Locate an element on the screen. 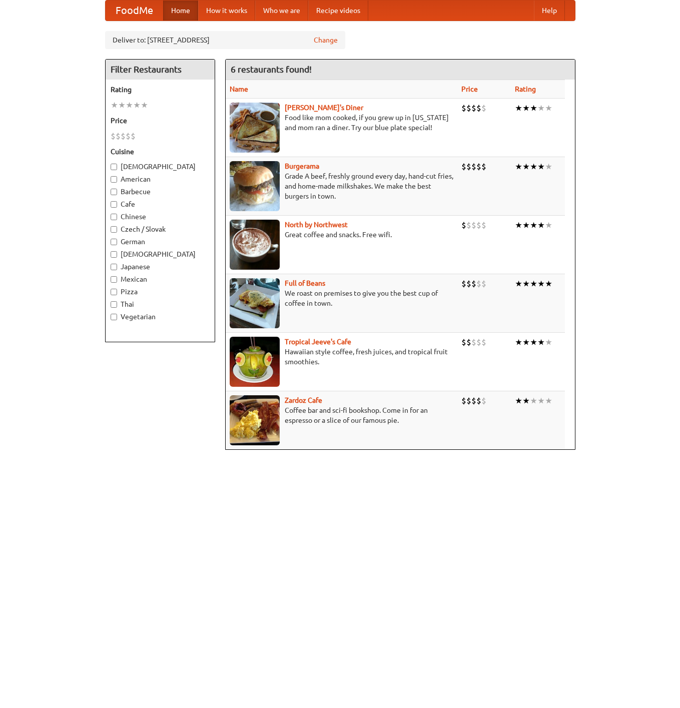 This screenshot has height=708, width=680. a: Rating is located at coordinates (525, 89).